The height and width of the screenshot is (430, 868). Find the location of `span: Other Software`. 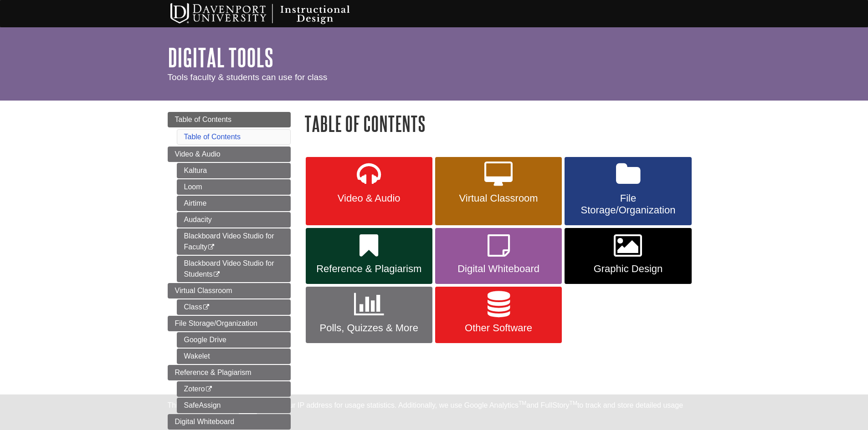

span: Other Software is located at coordinates (499, 328).